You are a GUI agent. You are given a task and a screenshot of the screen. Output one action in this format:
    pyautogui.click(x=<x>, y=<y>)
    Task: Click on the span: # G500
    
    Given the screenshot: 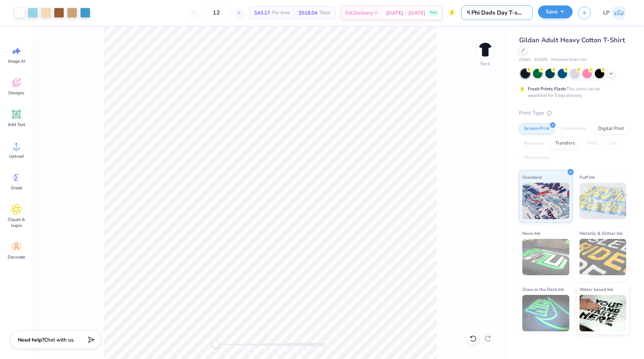 What is the action you would take?
    pyautogui.click(x=541, y=60)
    